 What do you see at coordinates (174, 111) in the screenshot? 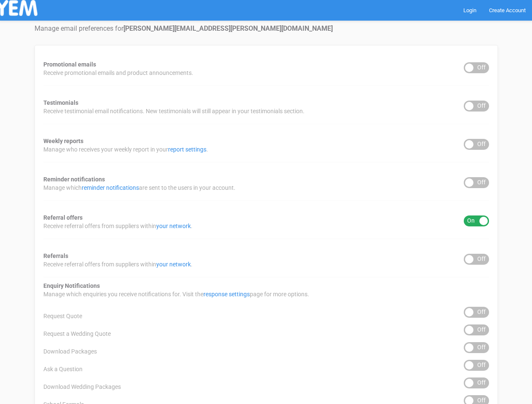
I see `span: Receive testimonial email notifications. New testimonials will still appear in your testimonials ...` at bounding box center [174, 111].